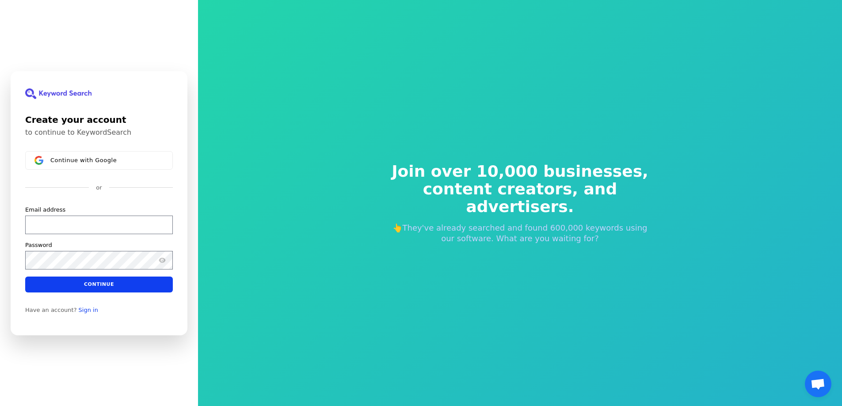  I want to click on button: Sign in with GoogleContinue with Google, so click(99, 161).